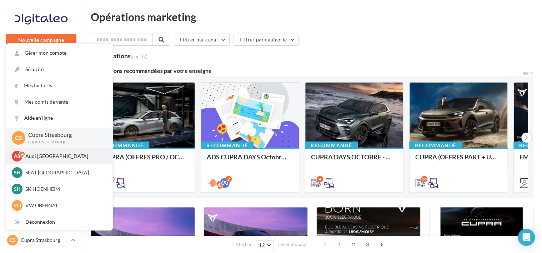  What do you see at coordinates (59, 118) in the screenshot?
I see `a: Aide en ligne` at bounding box center [59, 118].